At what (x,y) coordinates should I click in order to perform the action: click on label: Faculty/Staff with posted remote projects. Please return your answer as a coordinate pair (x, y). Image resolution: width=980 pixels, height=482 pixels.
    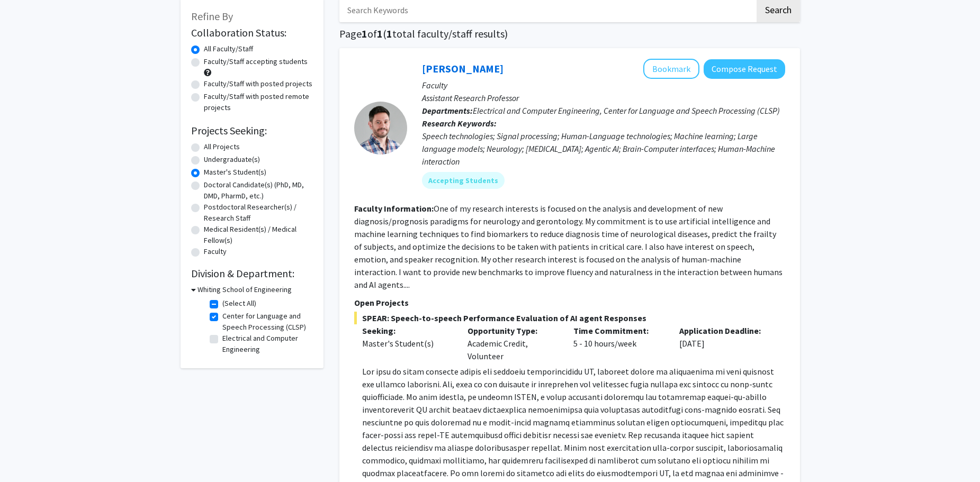
    Looking at the image, I should click on (259, 102).